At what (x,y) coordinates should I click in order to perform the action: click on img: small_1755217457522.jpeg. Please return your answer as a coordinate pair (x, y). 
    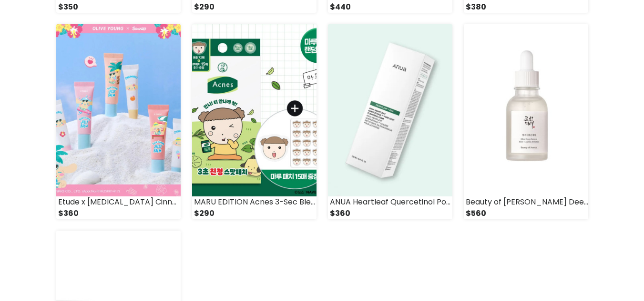
    Looking at the image, I should click on (118, 110).